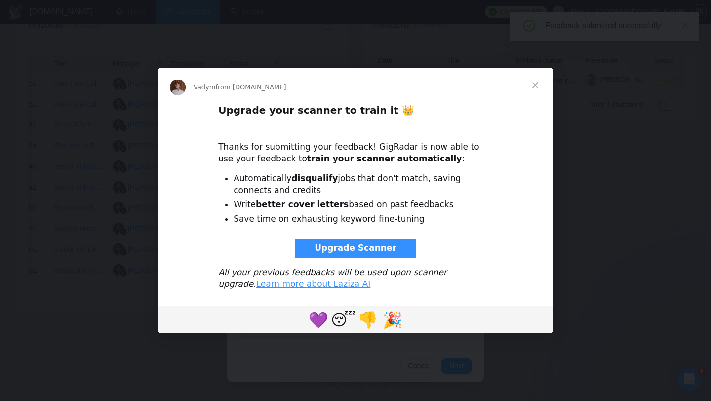 This screenshot has width=711, height=401. Describe the element at coordinates (355, 248) in the screenshot. I see `span: Upgrade Scanner` at that location.